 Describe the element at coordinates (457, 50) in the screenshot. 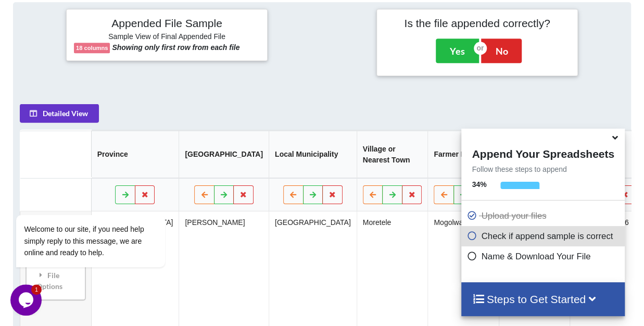

I see `button: Yes` at that location.